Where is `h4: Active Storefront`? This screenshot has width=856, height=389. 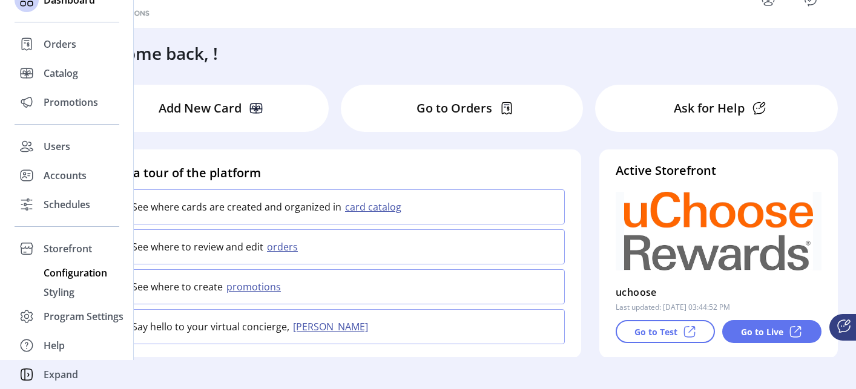
h4: Active Storefront is located at coordinates (719, 171).